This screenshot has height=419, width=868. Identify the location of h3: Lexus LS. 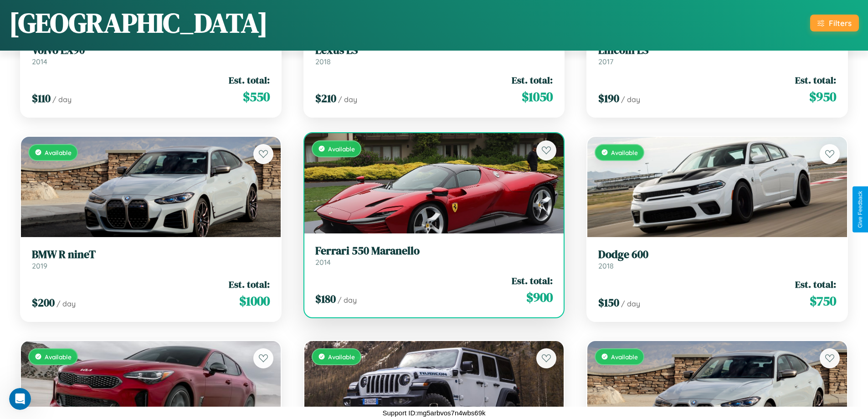
(434, 50).